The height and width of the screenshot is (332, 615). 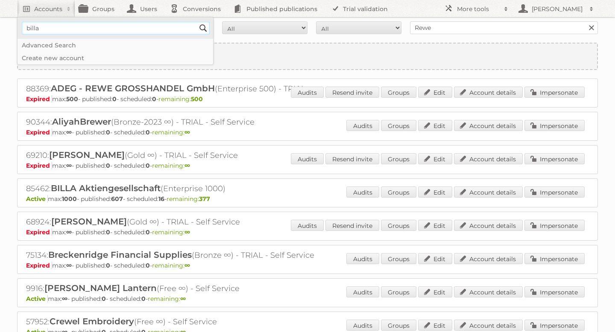 What do you see at coordinates (117, 199) in the screenshot?
I see `strong: 607` at bounding box center [117, 199].